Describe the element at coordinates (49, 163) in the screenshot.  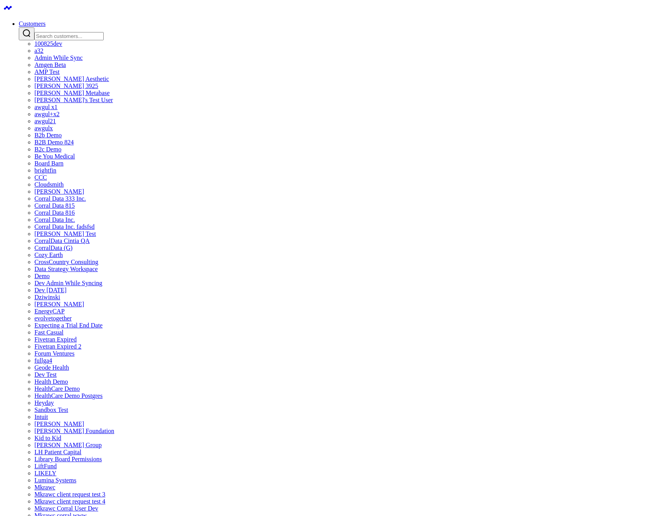
I see `a: Board Barn` at that location.